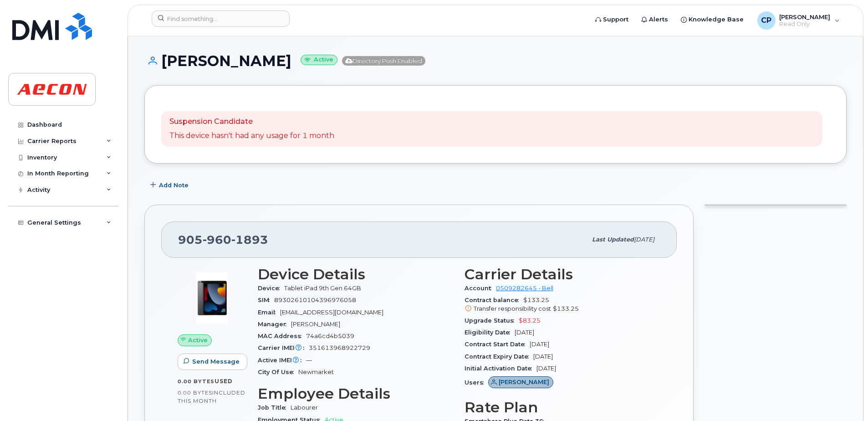 This screenshot has width=868, height=421. Describe the element at coordinates (497, 344) in the screenshot. I see `span: Contract Start Date` at that location.